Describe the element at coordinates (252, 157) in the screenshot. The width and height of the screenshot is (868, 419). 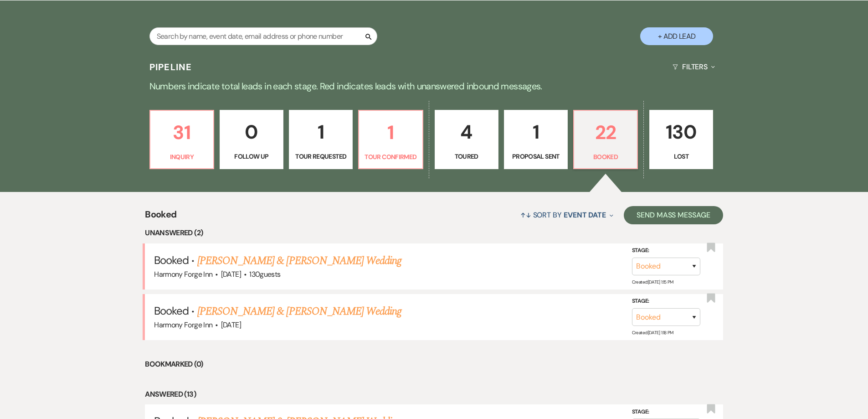
I see `p: Follow Up` at that location.